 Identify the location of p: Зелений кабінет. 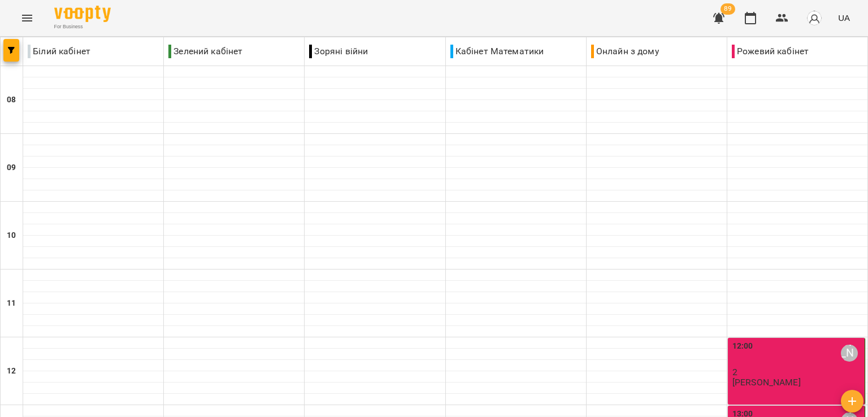
(205, 52).